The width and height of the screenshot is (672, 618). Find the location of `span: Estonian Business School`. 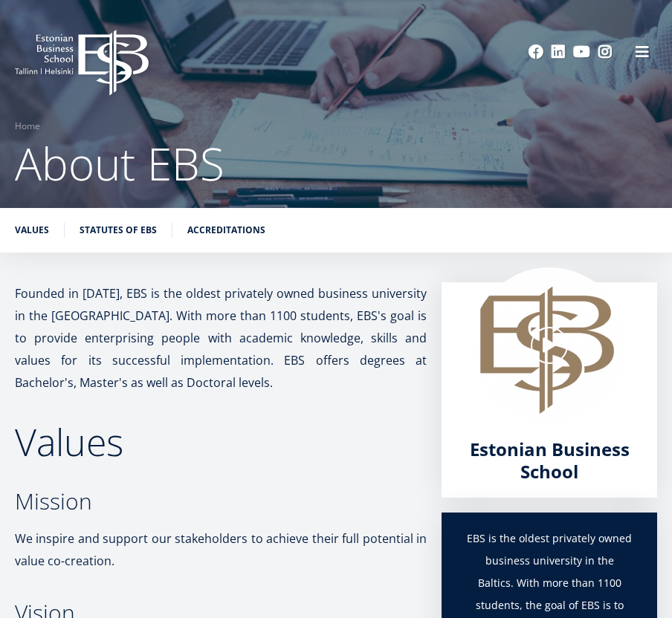

span: Estonian Business School is located at coordinates (549, 460).